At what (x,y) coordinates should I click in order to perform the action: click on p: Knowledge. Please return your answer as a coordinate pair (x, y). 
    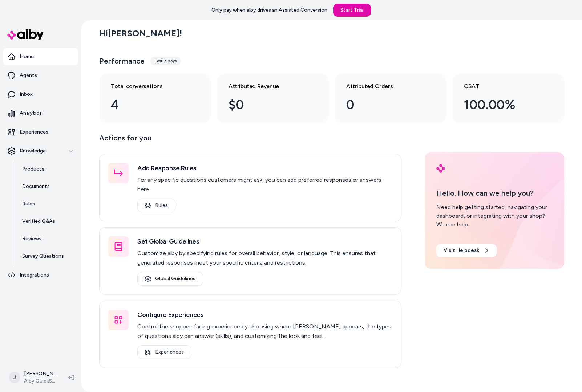
    Looking at the image, I should click on (33, 151).